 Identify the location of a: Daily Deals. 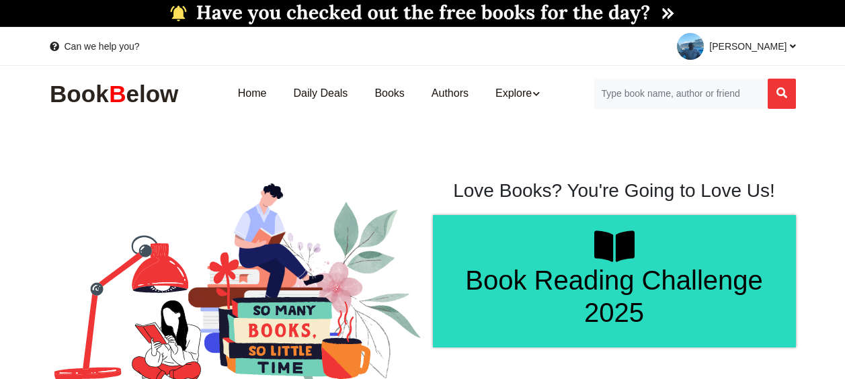
(320, 93).